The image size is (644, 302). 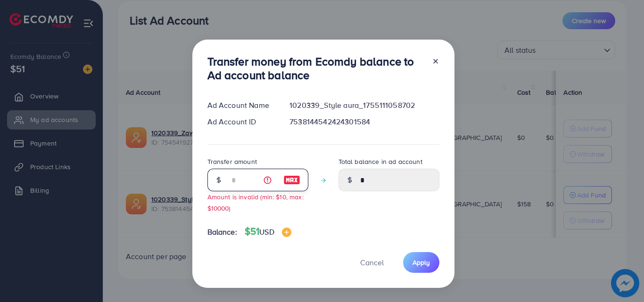 I want to click on button: Apply, so click(x=421, y=262).